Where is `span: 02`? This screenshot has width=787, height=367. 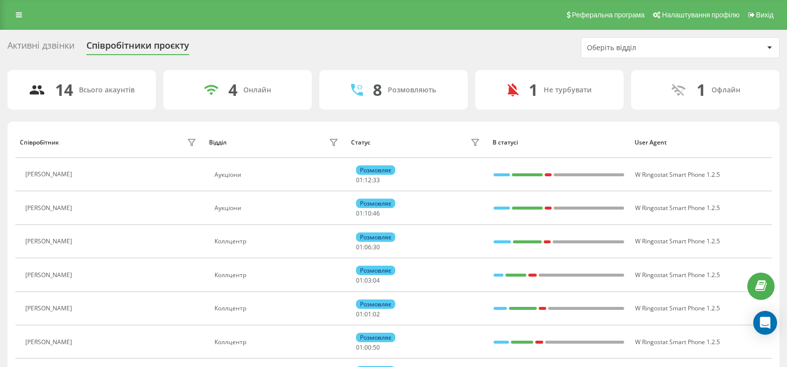
span: 02 is located at coordinates (377, 314).